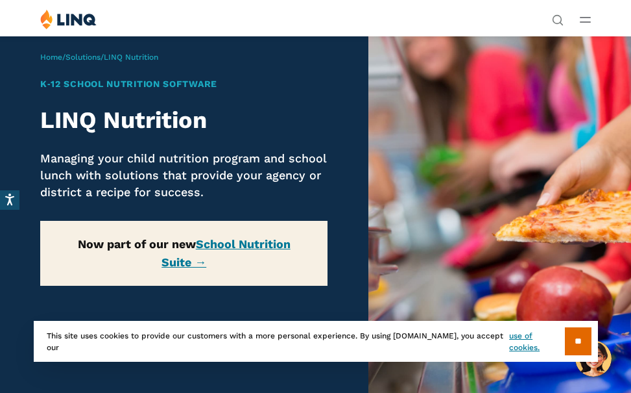 Image resolution: width=631 pixels, height=393 pixels. I want to click on span: LINQ Nutrition, so click(131, 57).